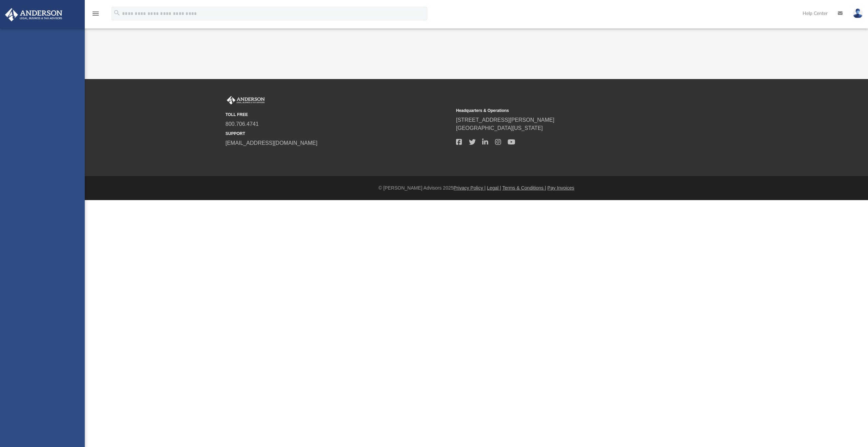 The width and height of the screenshot is (868, 447). Describe the element at coordinates (338, 134) in the screenshot. I see `small: SUPPORT` at that location.